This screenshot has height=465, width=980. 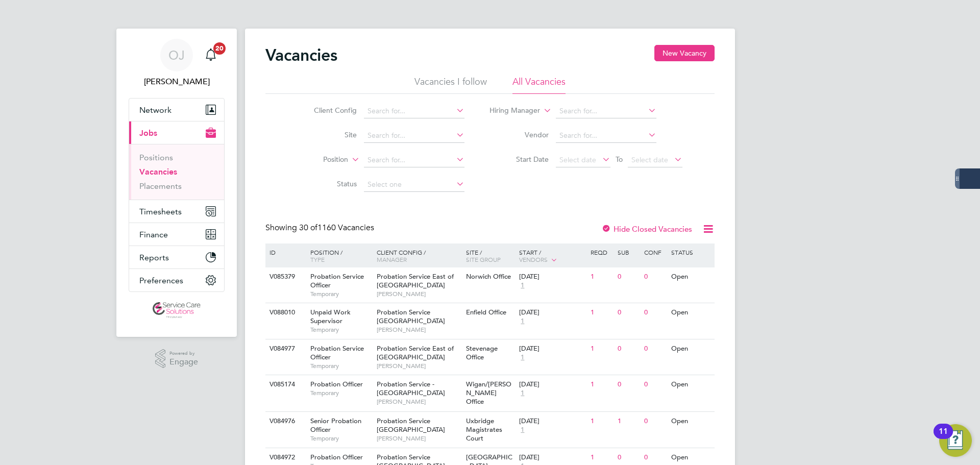 What do you see at coordinates (327, 135) in the screenshot?
I see `label: Site` at bounding box center [327, 135].